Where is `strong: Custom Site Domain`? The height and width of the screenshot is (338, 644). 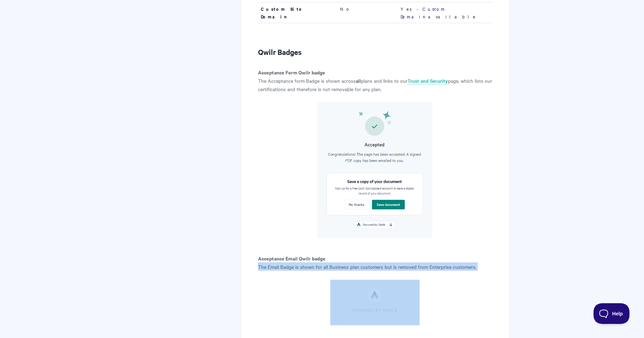
strong: Custom Site Domain is located at coordinates (281, 13).